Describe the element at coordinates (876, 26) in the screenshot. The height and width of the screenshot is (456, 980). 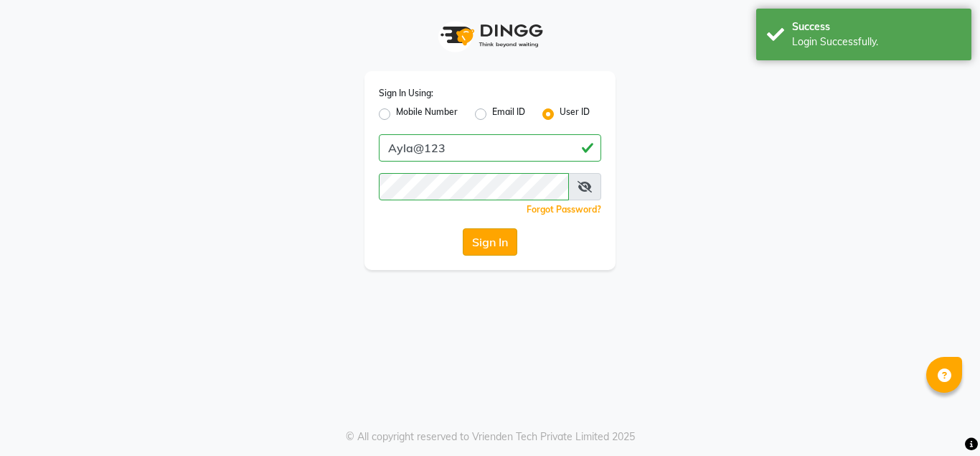
I see `div: Success` at that location.